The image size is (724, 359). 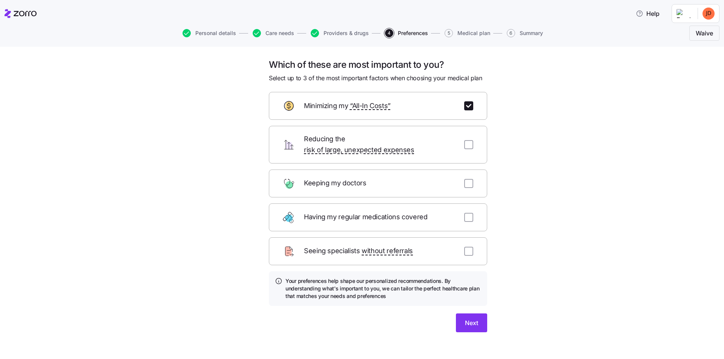 What do you see at coordinates (511, 33) in the screenshot?
I see `span: 6` at bounding box center [511, 33].